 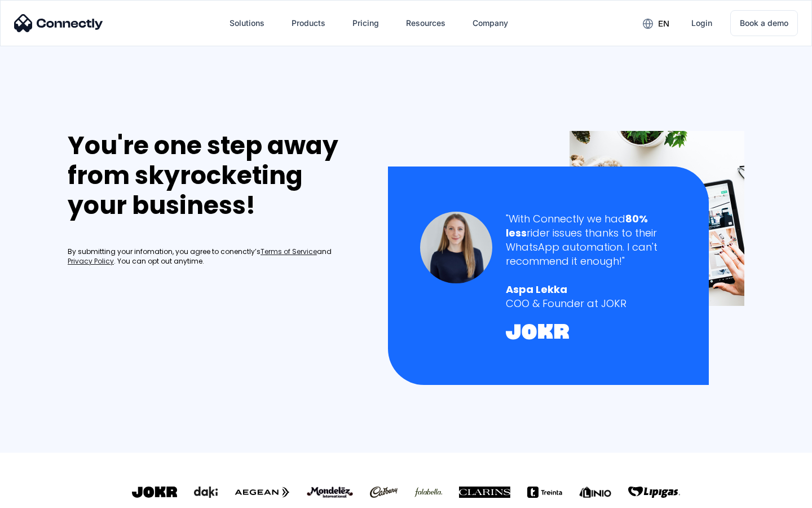 I want to click on div: Resources, so click(x=426, y=23).